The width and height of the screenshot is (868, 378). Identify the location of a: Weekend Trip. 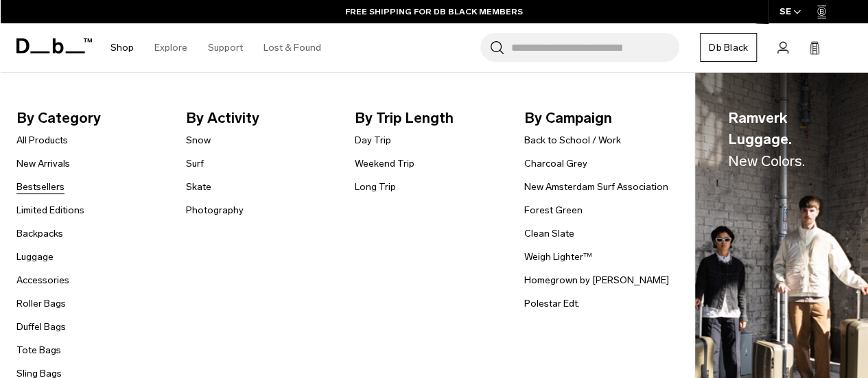
(384, 163).